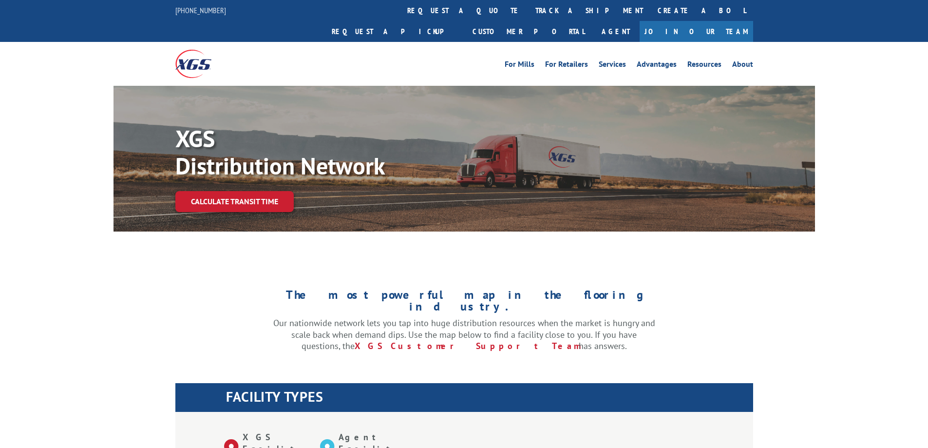 This screenshot has height=448, width=928. What do you see at coordinates (464, 303) in the screenshot?
I see `h1: The most powerful map in the flooring industry.` at bounding box center [464, 303].